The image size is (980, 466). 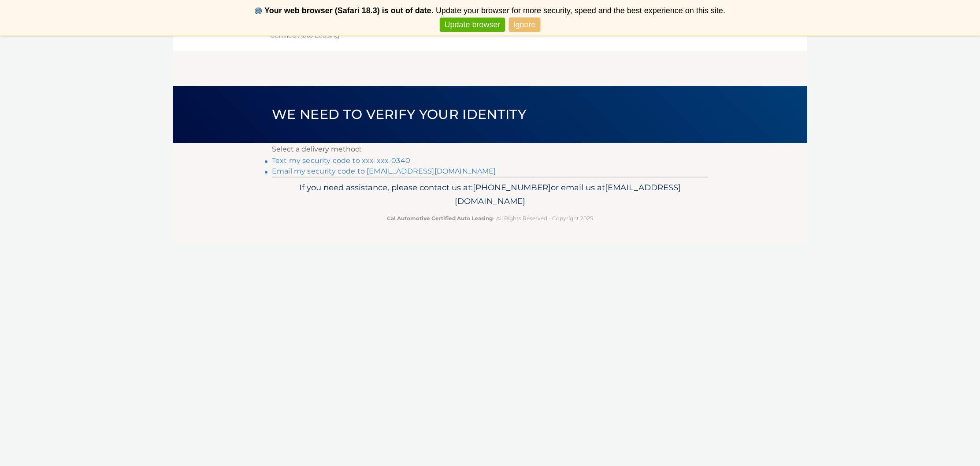 What do you see at coordinates (398, 114) in the screenshot?
I see `span: We need to verify your identity` at bounding box center [398, 114].